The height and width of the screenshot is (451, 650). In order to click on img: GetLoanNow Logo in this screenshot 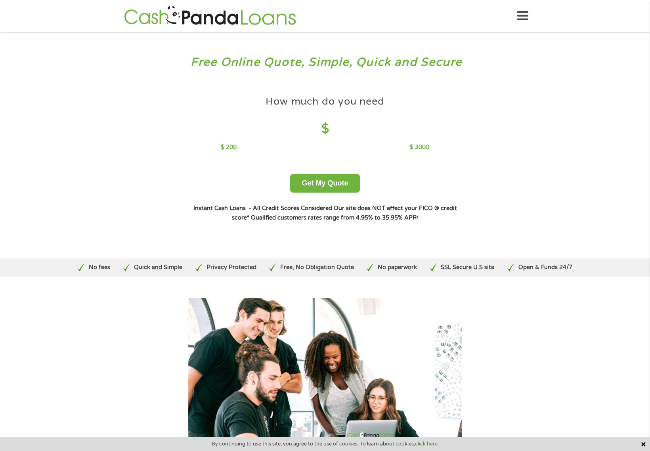, I will do `click(210, 16)`.